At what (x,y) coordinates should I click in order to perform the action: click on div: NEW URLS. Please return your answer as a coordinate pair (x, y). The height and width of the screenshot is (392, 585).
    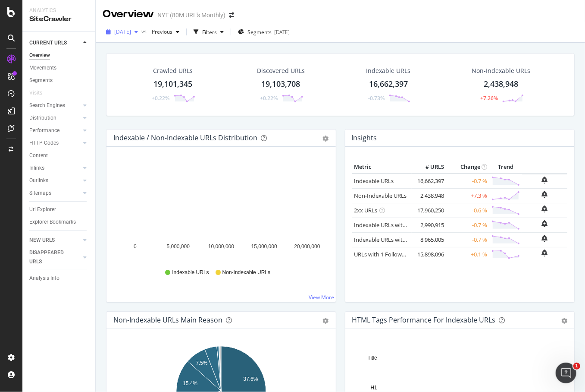
    Looking at the image, I should click on (42, 240).